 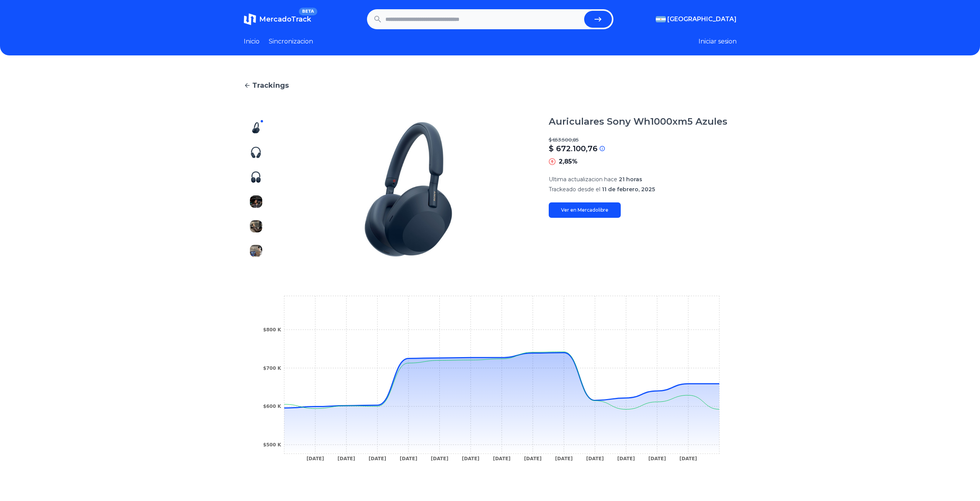 I want to click on a: Trackings, so click(x=490, y=86).